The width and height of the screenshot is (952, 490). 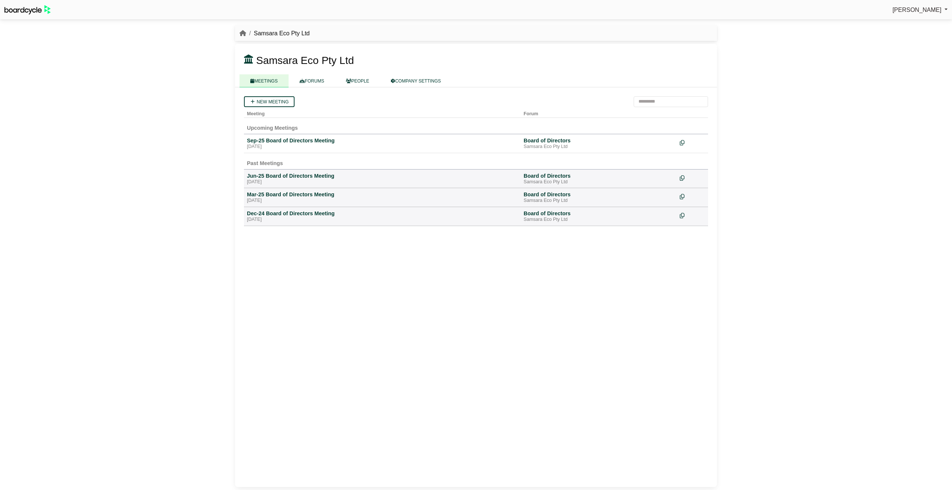 I want to click on div: Jun-25 Board of Directors Meeting, so click(x=382, y=176).